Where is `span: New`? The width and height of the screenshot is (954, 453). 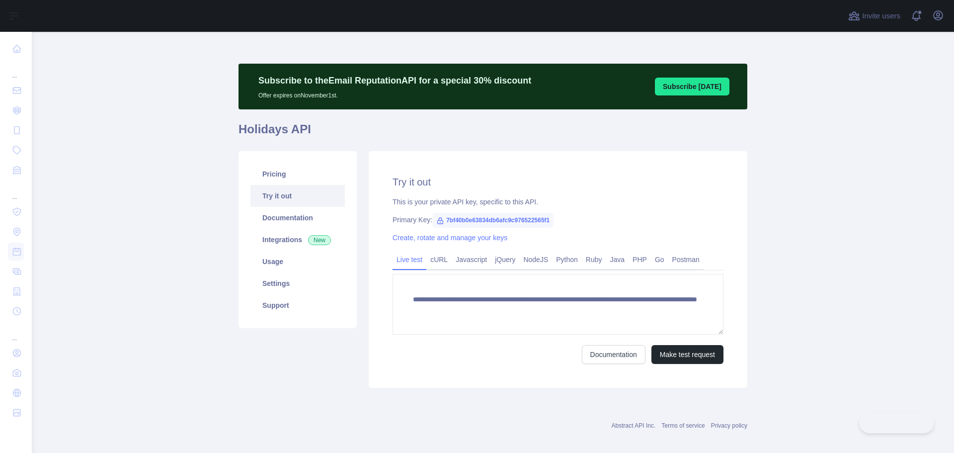
span: New is located at coordinates (320, 240).